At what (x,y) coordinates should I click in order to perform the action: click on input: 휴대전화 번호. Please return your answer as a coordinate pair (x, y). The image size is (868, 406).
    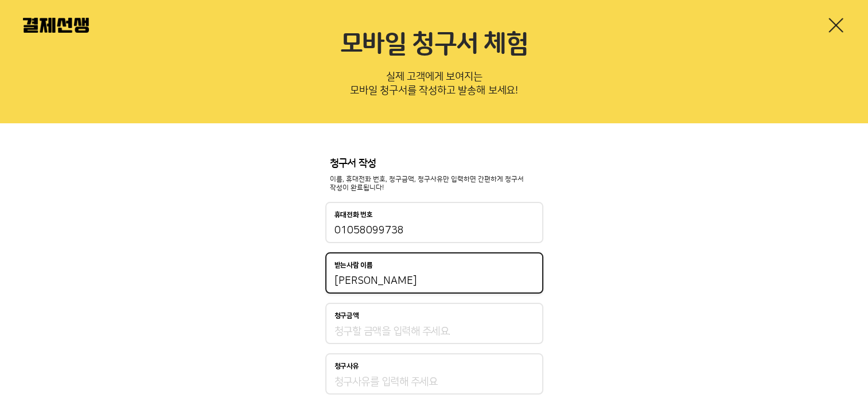
    Looking at the image, I should click on (434, 230).